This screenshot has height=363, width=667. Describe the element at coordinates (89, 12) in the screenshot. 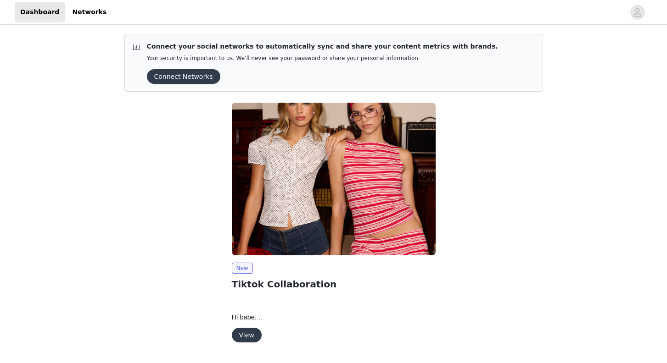

I see `a: Networks` at that location.